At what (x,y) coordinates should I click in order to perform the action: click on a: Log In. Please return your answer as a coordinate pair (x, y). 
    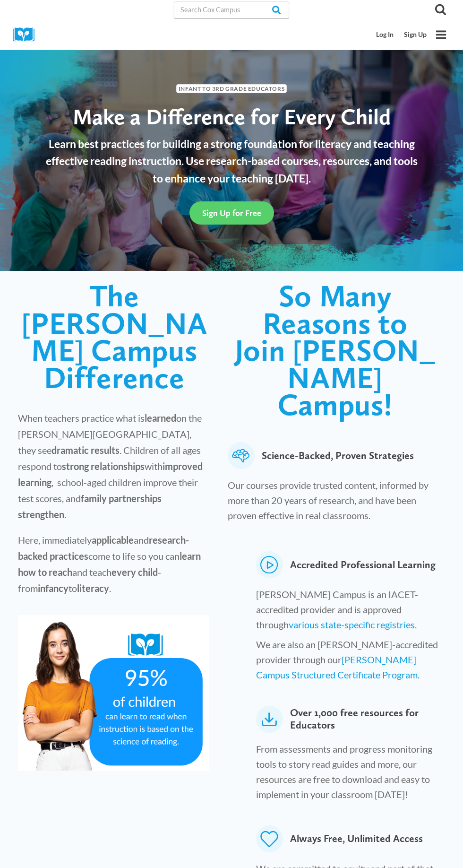
    Looking at the image, I should click on (385, 34).